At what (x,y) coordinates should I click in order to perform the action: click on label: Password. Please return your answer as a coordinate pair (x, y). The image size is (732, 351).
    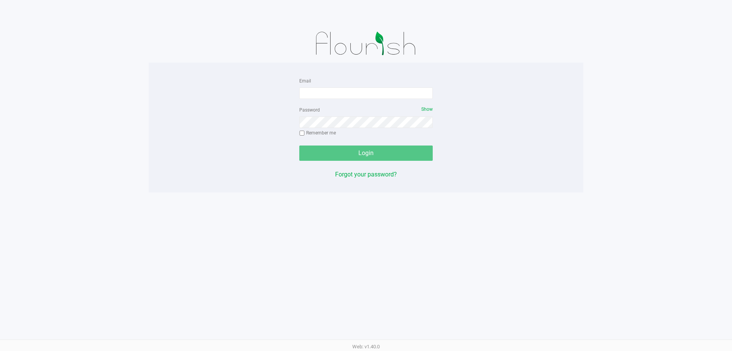
    Looking at the image, I should click on (310, 110).